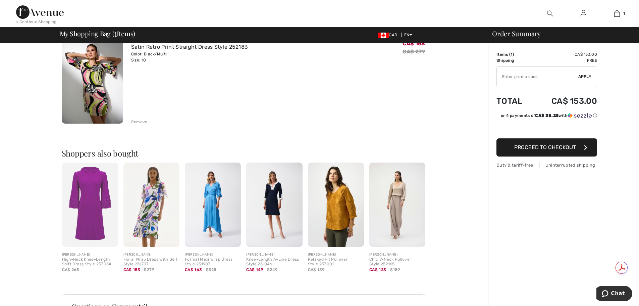  Describe the element at coordinates (547, 115) in the screenshot. I see `span: CA$ 38.25` at that location.